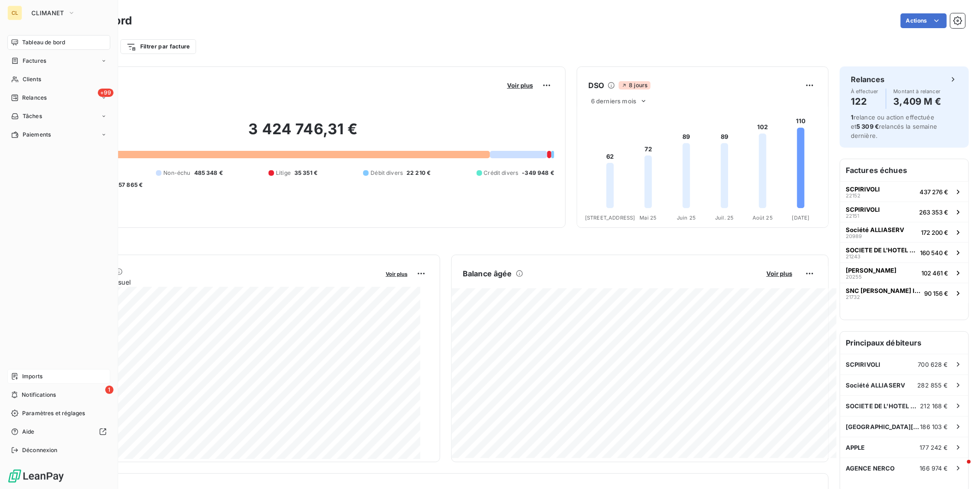 The height and width of the screenshot is (489, 980). What do you see at coordinates (894, 127) in the screenshot?
I see `span: relance ou action effectuée et relancés la semaine dernière.` at bounding box center [894, 127].